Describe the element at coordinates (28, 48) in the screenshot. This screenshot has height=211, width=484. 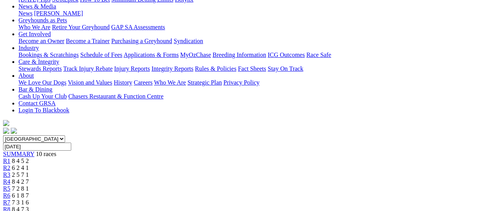
I see `a: Industry` at that location.